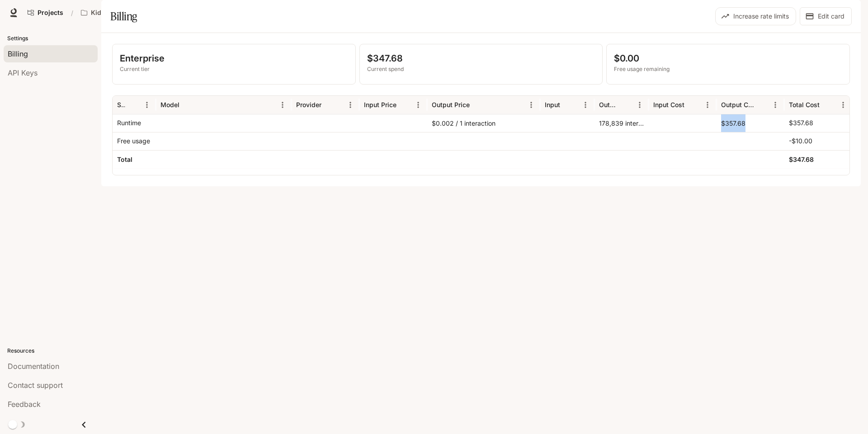  Describe the element at coordinates (727, 69) in the screenshot. I see `p: Free usage remaining` at that location.